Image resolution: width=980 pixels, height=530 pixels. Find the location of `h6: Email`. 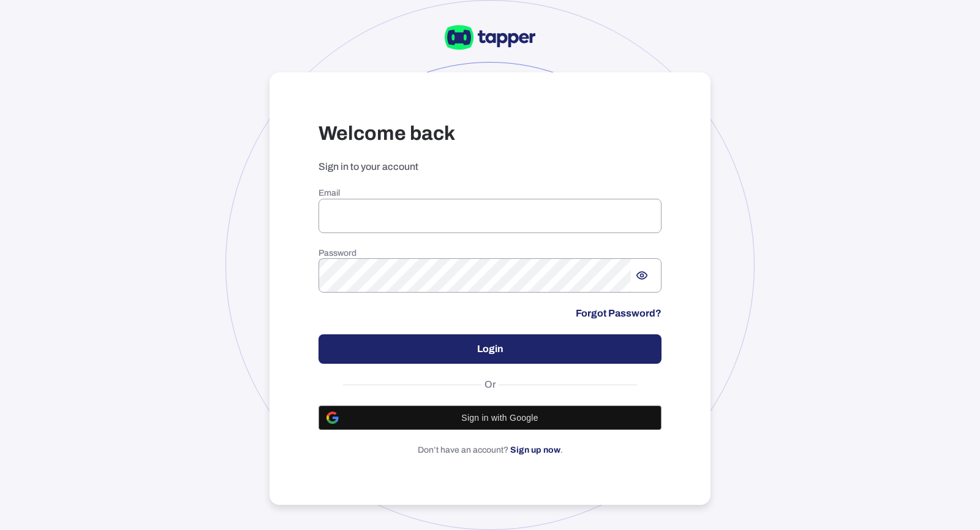

h6: Email is located at coordinates (490, 193).